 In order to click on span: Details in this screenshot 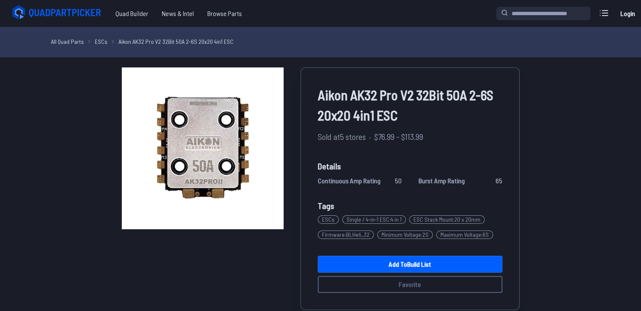, I will do `click(410, 166)`.